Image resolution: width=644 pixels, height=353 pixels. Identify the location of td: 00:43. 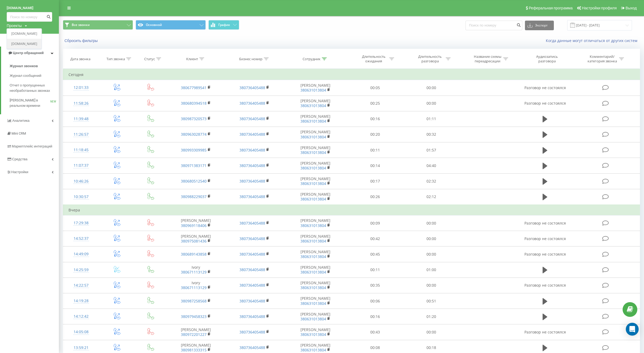
(375, 332).